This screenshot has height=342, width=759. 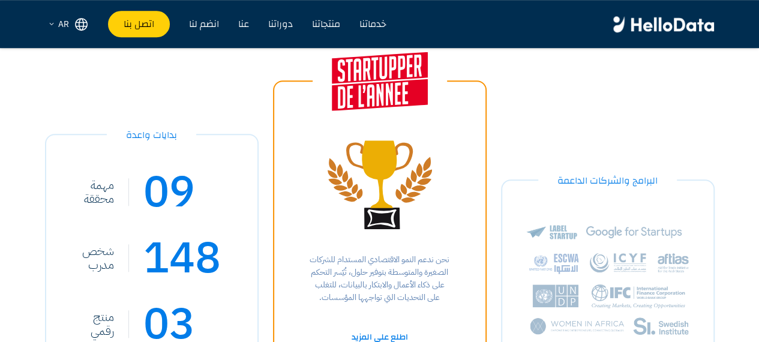 I want to click on a: منتجاتنا, so click(x=326, y=24).